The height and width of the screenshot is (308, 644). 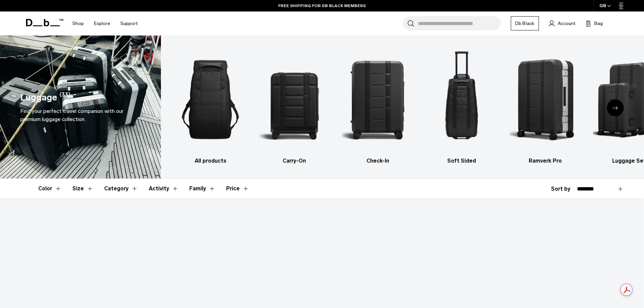 What do you see at coordinates (567, 23) in the screenshot?
I see `span: Account` at bounding box center [567, 23].